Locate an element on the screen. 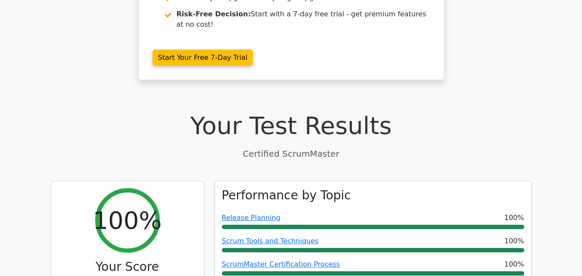 This screenshot has width=582, height=276. a: ScrumMaster Certification Process is located at coordinates (281, 264).